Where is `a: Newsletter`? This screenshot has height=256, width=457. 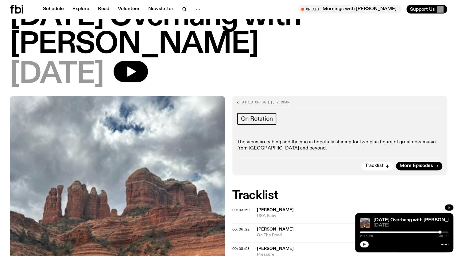
a: Newsletter is located at coordinates (161, 9).